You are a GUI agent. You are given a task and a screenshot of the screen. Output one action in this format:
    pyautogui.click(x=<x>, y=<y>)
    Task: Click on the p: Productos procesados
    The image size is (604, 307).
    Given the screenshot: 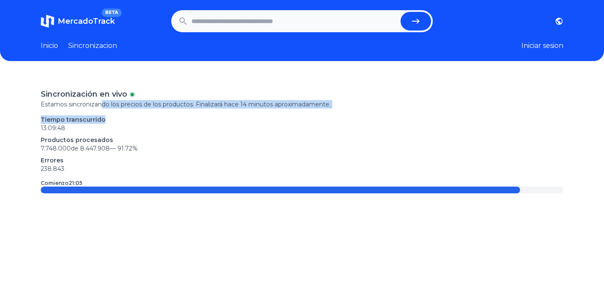 What is the action you would take?
    pyautogui.click(x=302, y=140)
    